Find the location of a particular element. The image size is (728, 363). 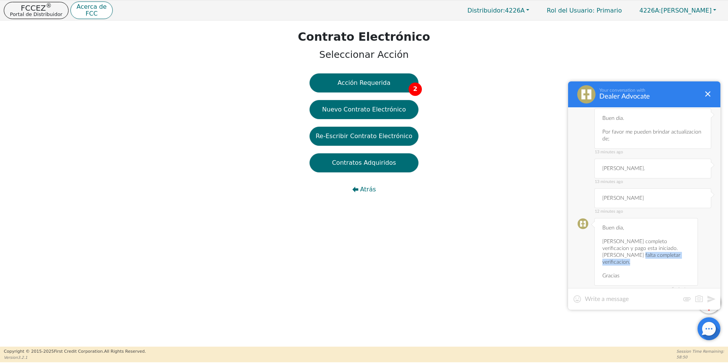

button: Acerca deFCC is located at coordinates (91, 10).